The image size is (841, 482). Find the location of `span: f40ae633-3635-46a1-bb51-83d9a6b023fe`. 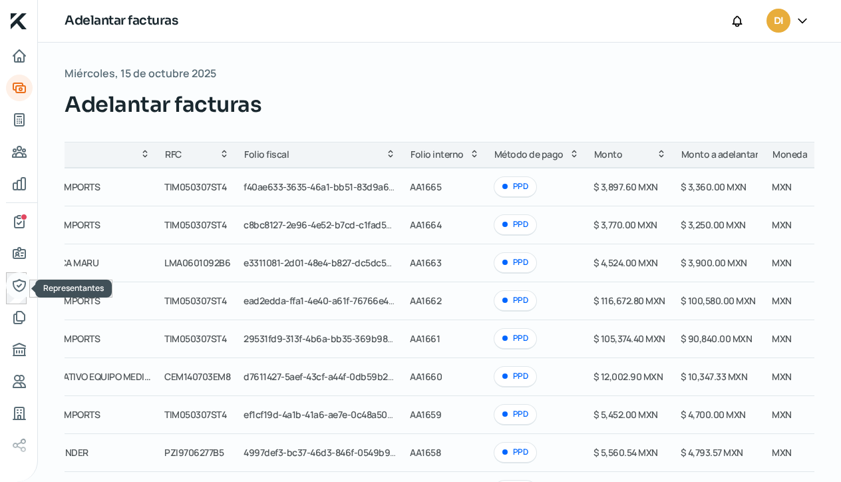

span: f40ae633-3635-46a1-bb51-83d9a6b023fe is located at coordinates (331, 186).